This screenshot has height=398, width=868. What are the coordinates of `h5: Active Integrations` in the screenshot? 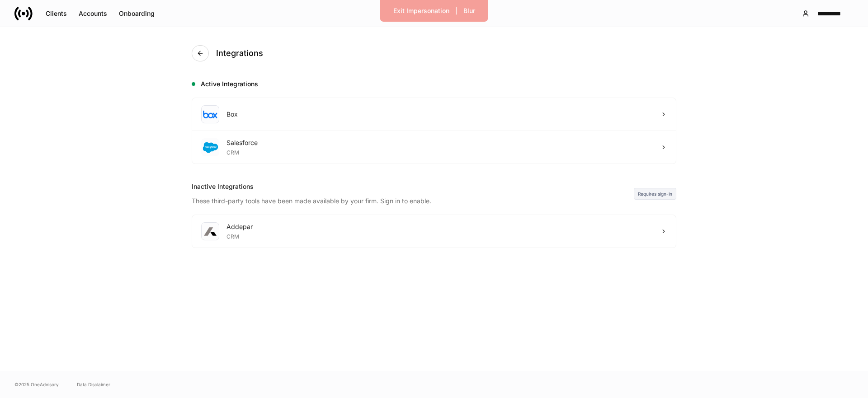 It's located at (438, 84).